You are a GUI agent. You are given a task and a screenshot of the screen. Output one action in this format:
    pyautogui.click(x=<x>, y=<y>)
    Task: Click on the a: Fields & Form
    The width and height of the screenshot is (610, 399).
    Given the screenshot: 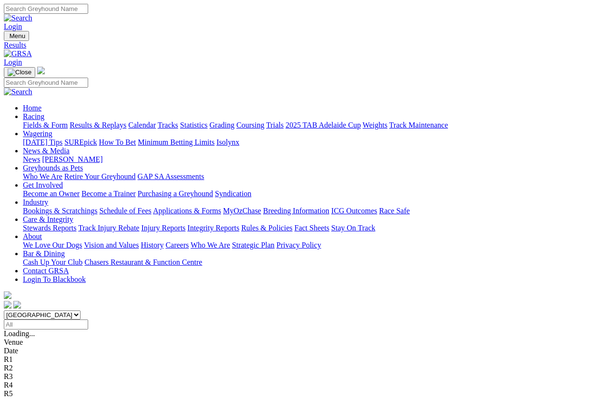 What is the action you would take?
    pyautogui.click(x=45, y=125)
    